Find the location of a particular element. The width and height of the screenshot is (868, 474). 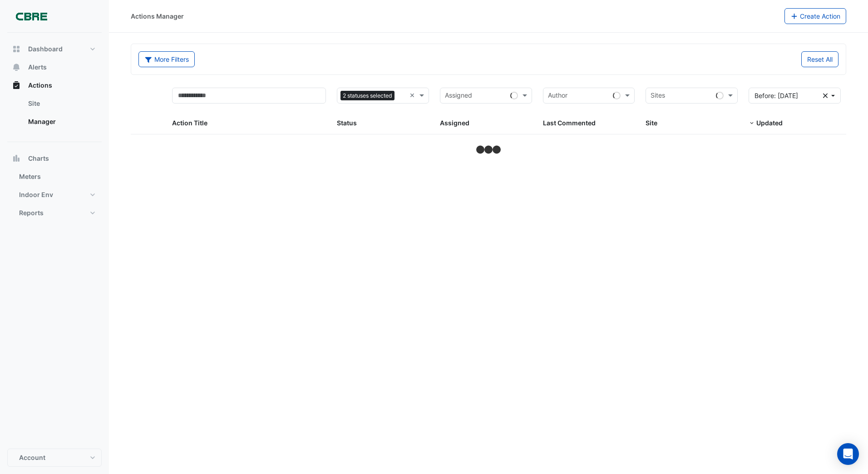

button: Charts is located at coordinates (55, 159).